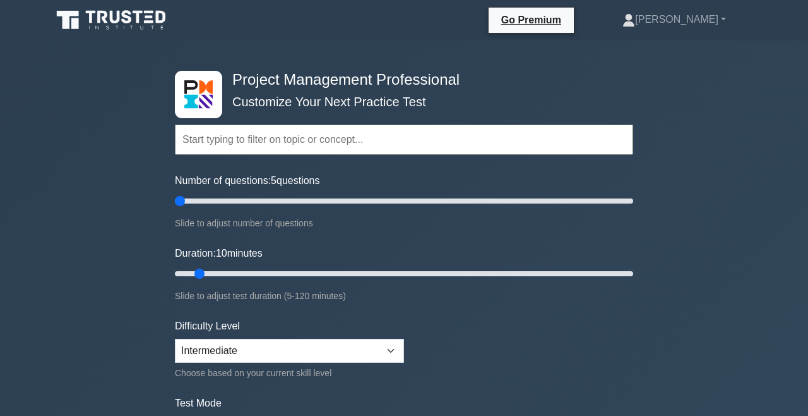 This screenshot has height=416, width=808. What do you see at coordinates (531, 20) in the screenshot?
I see `a: Go Premium` at bounding box center [531, 20].